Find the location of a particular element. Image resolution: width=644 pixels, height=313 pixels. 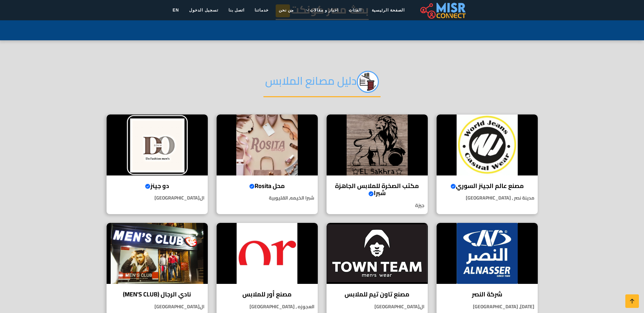

img: jc8qEEzyi89FPzAOrPPq.png is located at coordinates (368, 82).